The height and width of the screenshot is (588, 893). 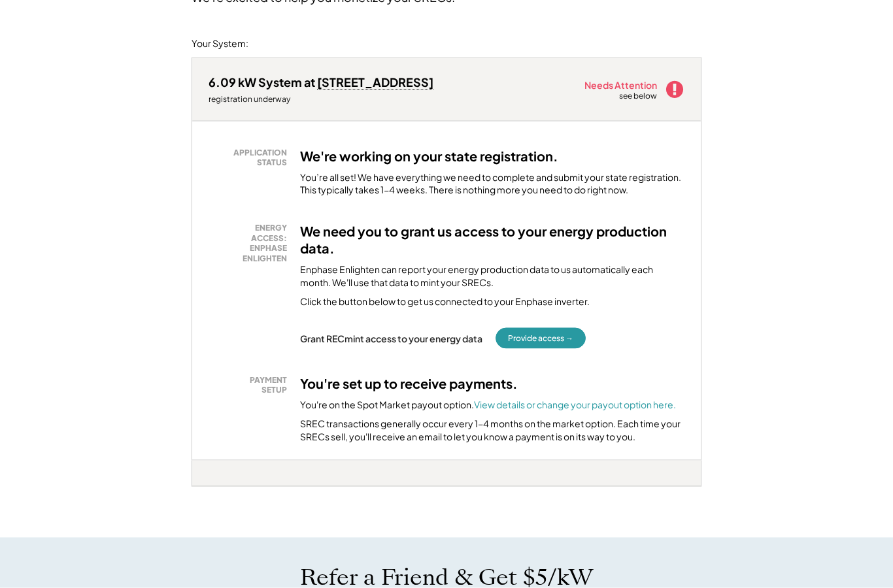 I want to click on div: You're on the Spot Market payout option., so click(x=487, y=406).